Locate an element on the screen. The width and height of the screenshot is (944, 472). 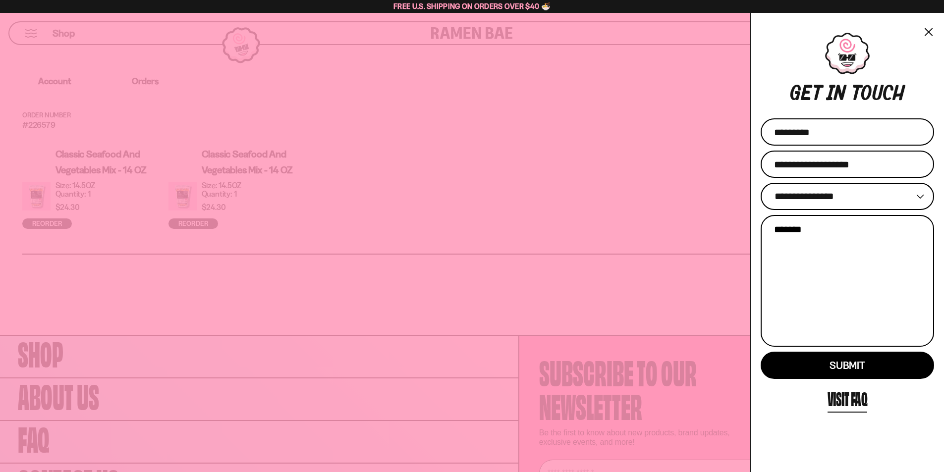
div: Get is located at coordinates (806, 95).